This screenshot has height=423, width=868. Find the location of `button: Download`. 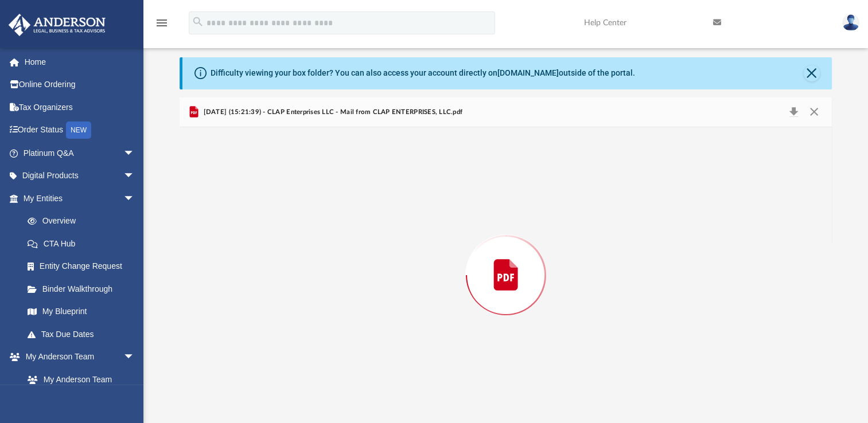

button: Download is located at coordinates (793, 113).